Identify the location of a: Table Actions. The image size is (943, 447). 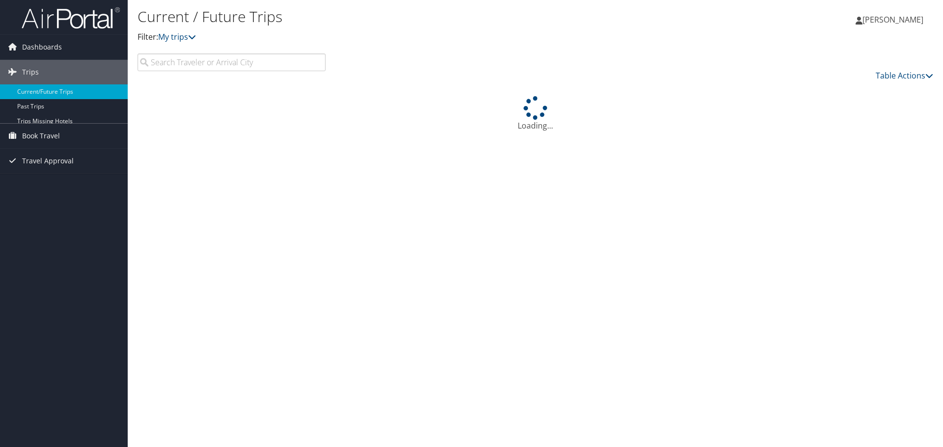
(904, 76).